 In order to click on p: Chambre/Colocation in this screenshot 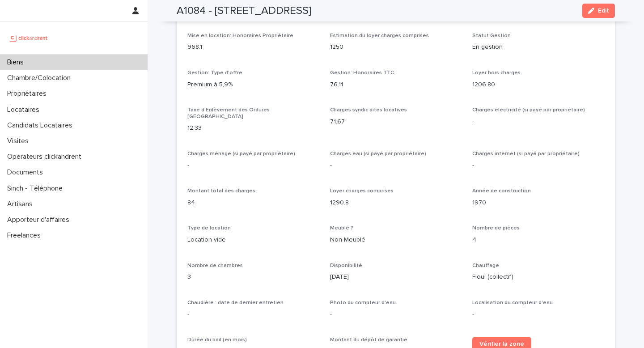, I will do `click(41, 78)`.